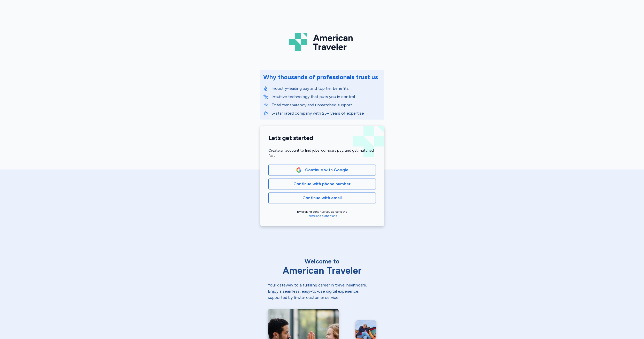  What do you see at coordinates (326, 113) in the screenshot?
I see `p: 5-star rated company with 25+ years of expertise` at bounding box center [326, 113].